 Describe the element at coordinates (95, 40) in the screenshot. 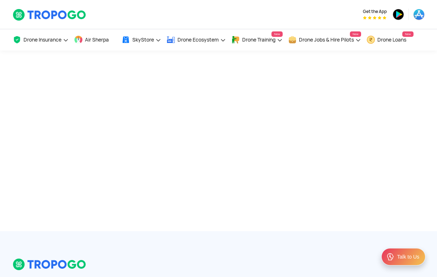

I see `a: Air Sherpa` at that location.